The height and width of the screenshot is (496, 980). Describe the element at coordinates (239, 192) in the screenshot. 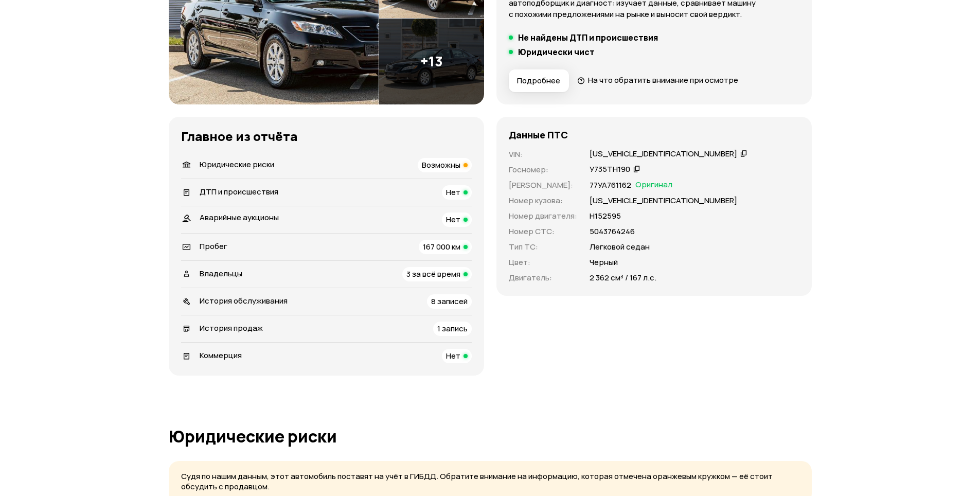

I see `span: ДТП и происшествия` at that location.